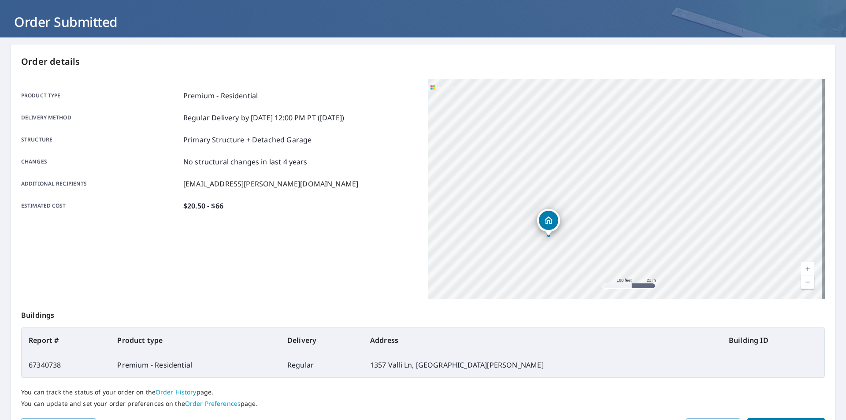 The width and height of the screenshot is (846, 420). I want to click on td: 67340738, so click(66, 365).